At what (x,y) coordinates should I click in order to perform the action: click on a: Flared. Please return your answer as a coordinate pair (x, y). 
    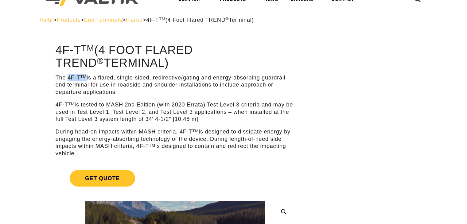
    Looking at the image, I should click on (134, 20).